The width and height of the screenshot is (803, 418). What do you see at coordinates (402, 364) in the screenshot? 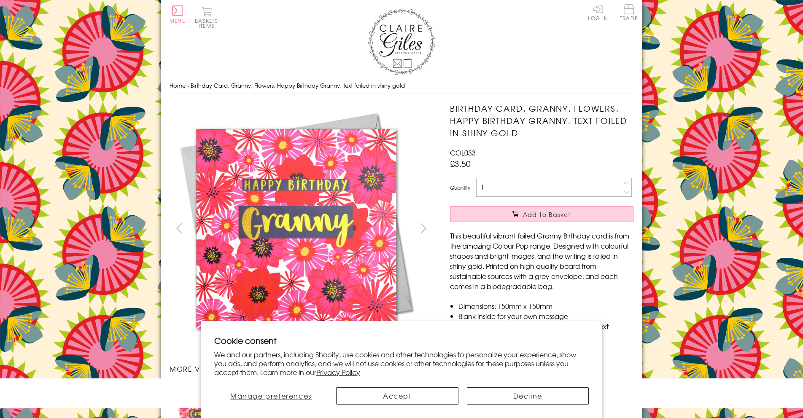
I see `p: We and our partners, including Shopify, use cookies and other technologies to personalize your ex...` at bounding box center [402, 364].